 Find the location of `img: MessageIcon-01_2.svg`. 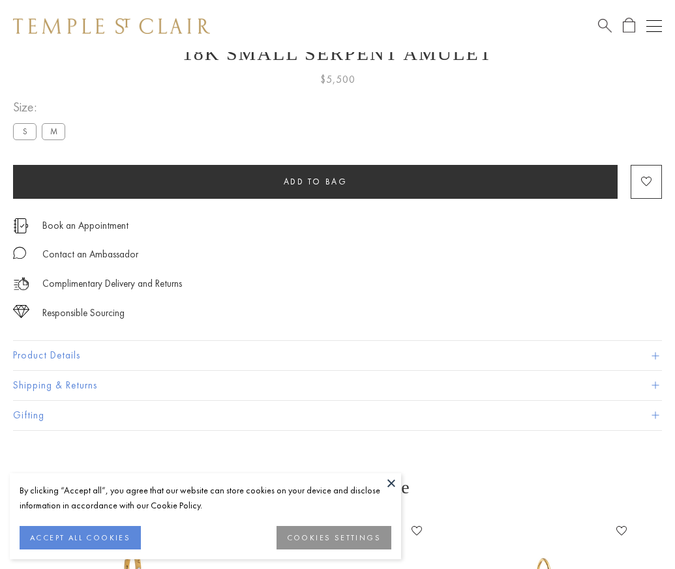

img: MessageIcon-01_2.svg is located at coordinates (20, 253).